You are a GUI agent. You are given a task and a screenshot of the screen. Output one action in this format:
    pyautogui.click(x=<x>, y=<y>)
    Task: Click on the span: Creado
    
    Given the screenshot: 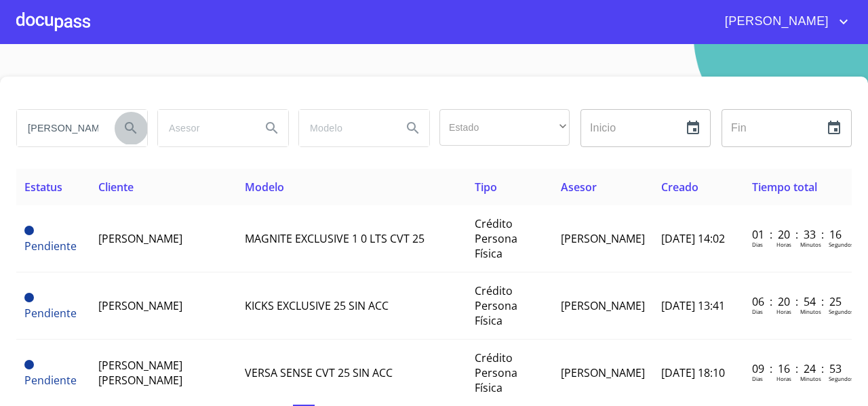 What is the action you would take?
    pyautogui.click(x=679, y=188)
    